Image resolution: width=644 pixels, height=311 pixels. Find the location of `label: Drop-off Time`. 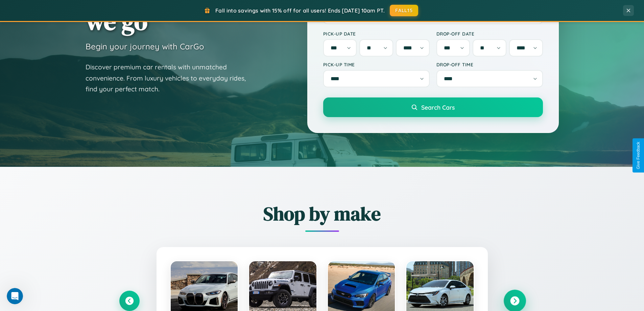

label: Drop-off Time is located at coordinates (490, 64).